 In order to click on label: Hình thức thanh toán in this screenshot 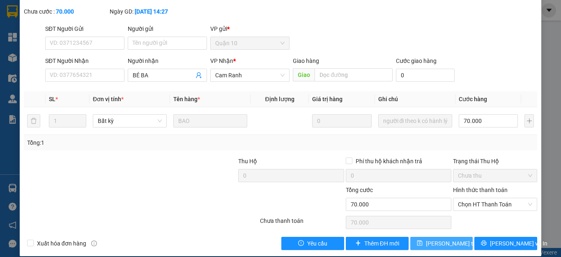, I will do `click(480, 190)`.